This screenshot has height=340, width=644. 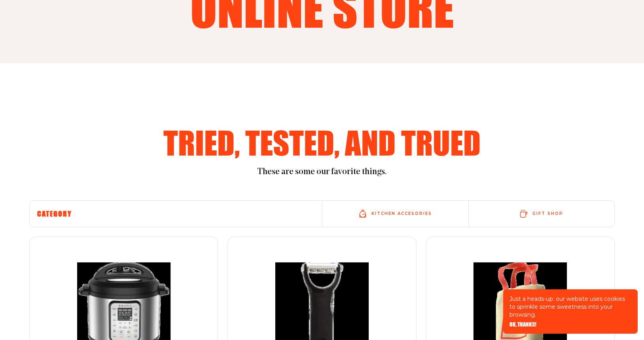 I want to click on p: Just a heads-up: our website uses cookies to sprinkle some sweetness into your browsing., so click(x=570, y=307).